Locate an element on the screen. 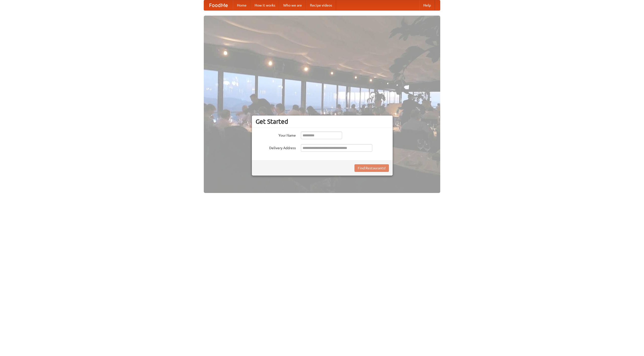 This screenshot has height=356, width=644. a: Recipe videos is located at coordinates (321, 6).